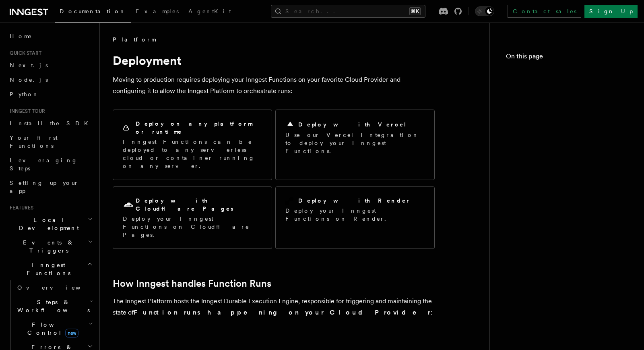 This screenshot has height=350, width=644. I want to click on a: AgentKit, so click(210, 12).